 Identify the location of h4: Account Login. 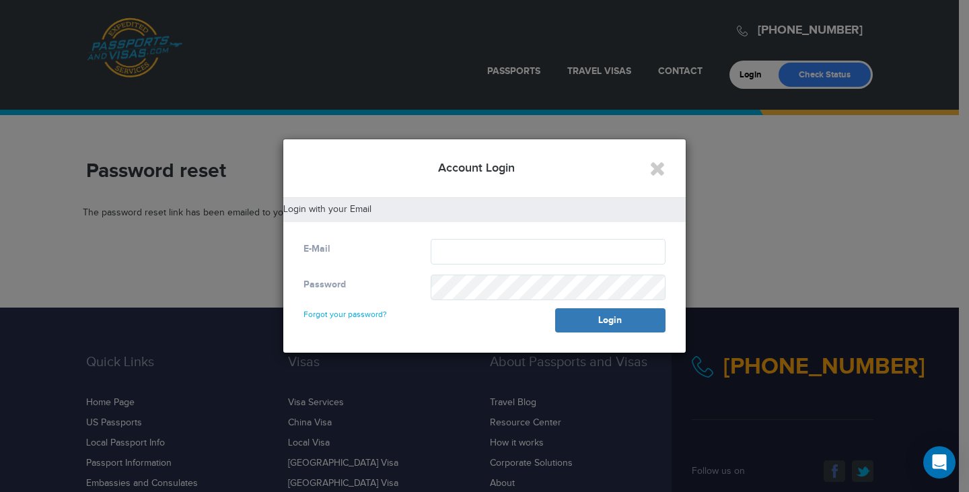
(485, 168).